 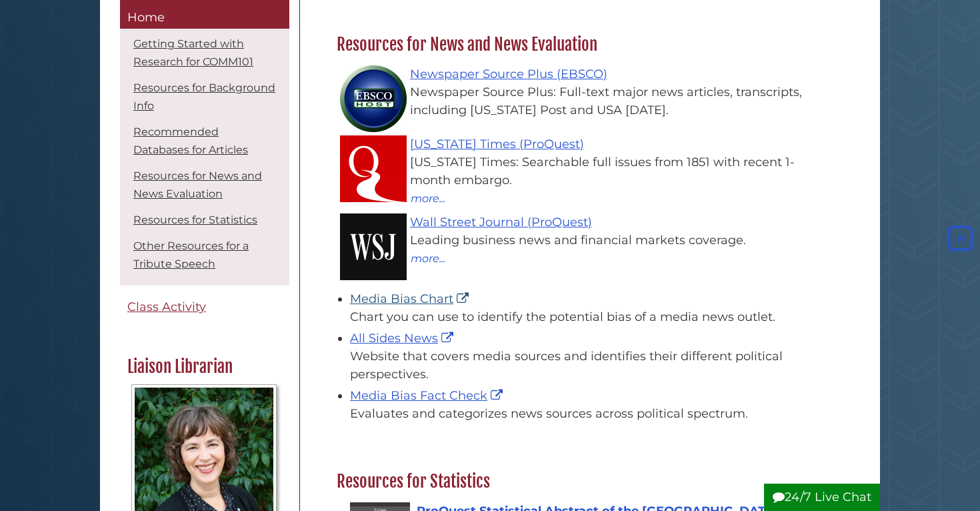 What do you see at coordinates (428, 395) in the screenshot?
I see `a: Media Bias Fact Check` at bounding box center [428, 395].